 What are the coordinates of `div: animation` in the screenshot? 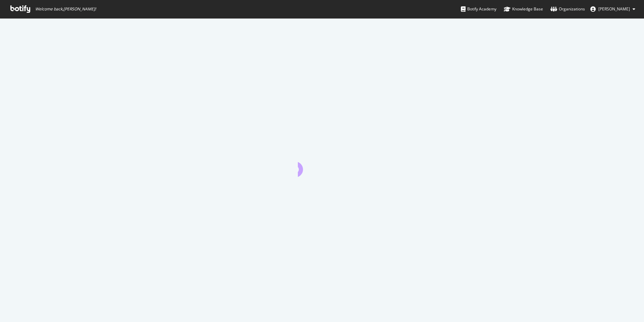 It's located at (322, 164).